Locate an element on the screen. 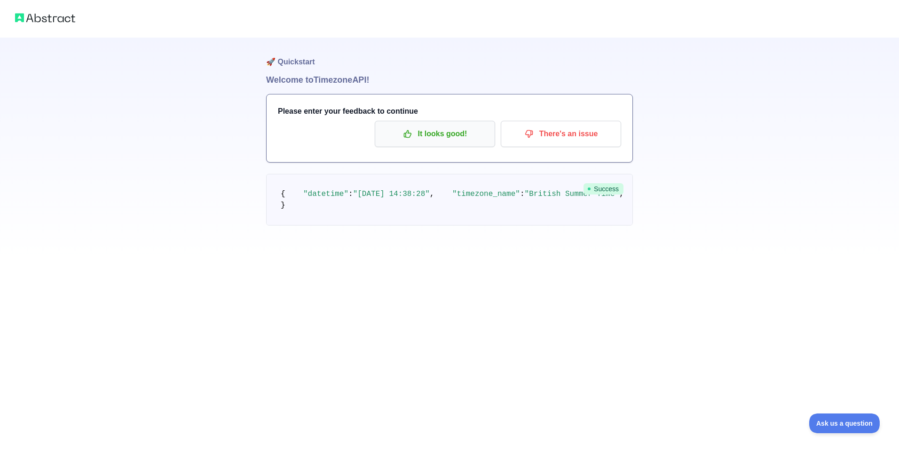  h1: Welcome to Timezone API! is located at coordinates (449, 80).